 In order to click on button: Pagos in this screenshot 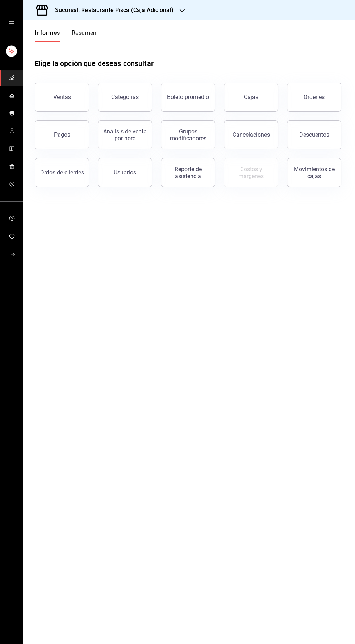, I will do `click(62, 135)`.